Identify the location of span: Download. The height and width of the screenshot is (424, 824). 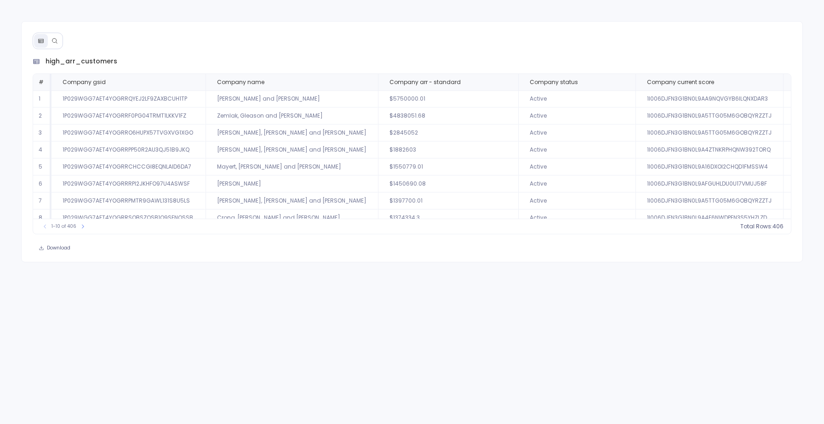
(58, 248).